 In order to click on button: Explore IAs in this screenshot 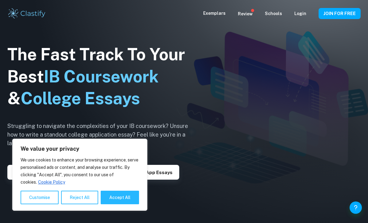, I will do `click(27, 172)`.